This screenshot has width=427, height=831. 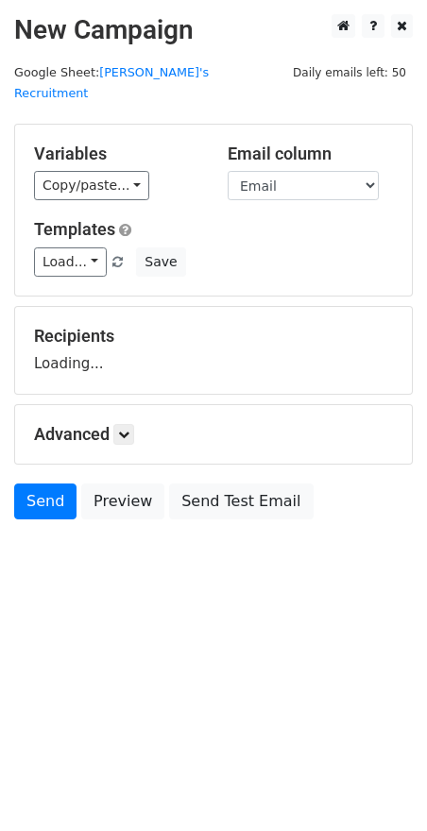 I want to click on a: Send, so click(x=45, y=502).